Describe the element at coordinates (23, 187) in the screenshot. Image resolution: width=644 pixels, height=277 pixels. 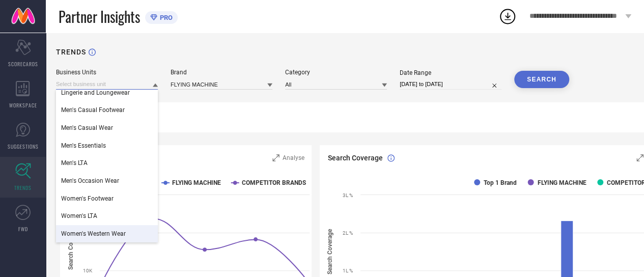
I see `span: TRENDS` at that location.